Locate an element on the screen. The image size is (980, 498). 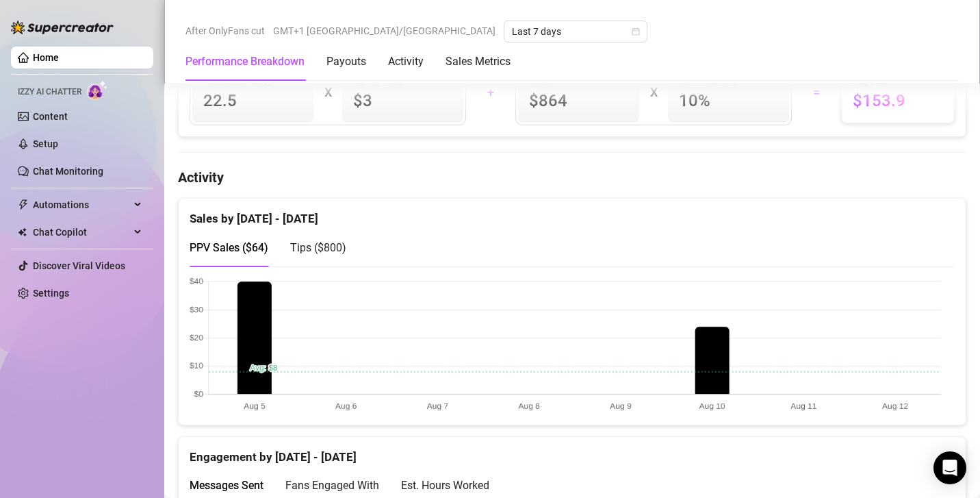
img: logo-BBDzfeDw.svg is located at coordinates (62, 28).